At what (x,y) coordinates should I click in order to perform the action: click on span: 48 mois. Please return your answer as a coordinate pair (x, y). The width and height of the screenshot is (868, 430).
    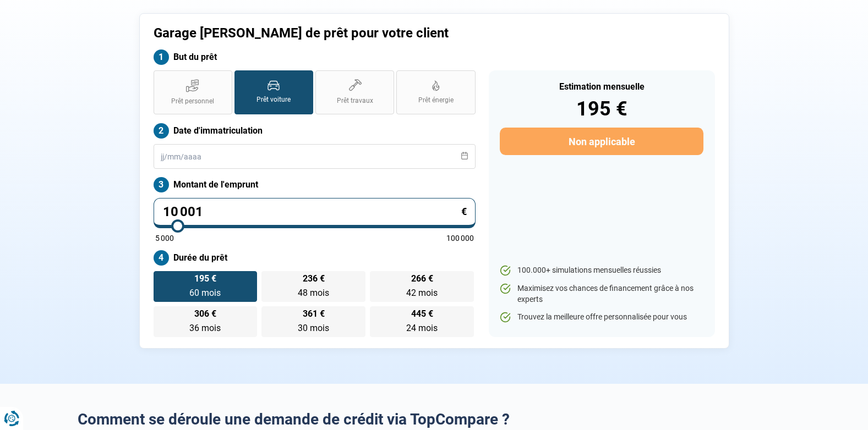
    Looking at the image, I should click on (313, 293).